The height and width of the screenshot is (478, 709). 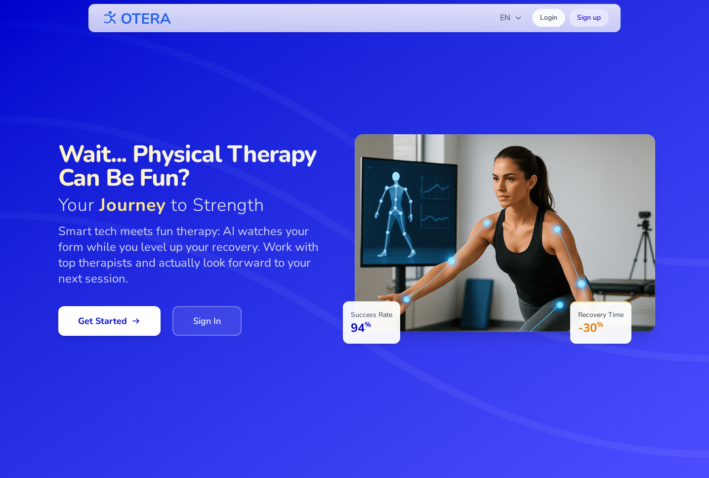 I want to click on a: Sign up, so click(x=589, y=18).